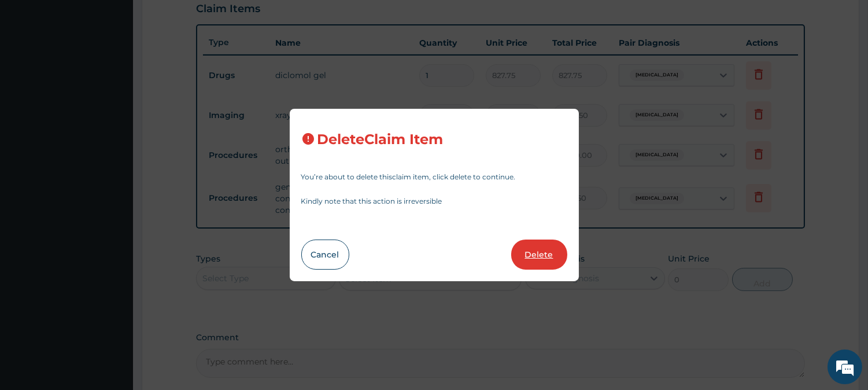  I want to click on img: d_794563401_company_1708531726252_794563401, so click(34, 72).